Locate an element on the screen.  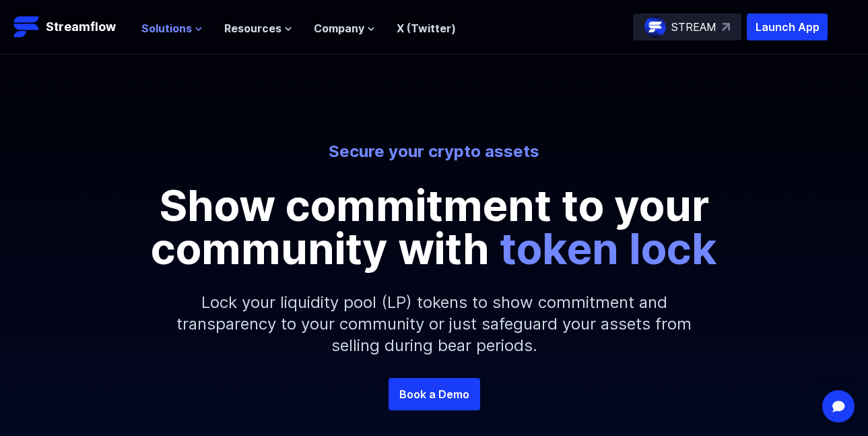
span: Company is located at coordinates (339, 28).